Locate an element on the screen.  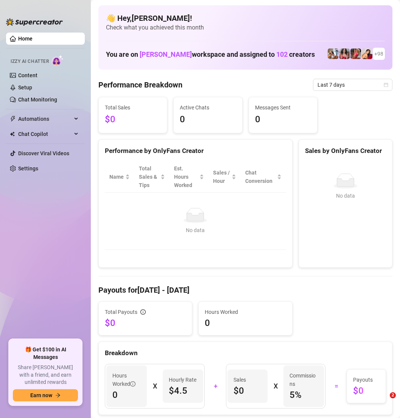
th: Chat Conversion is located at coordinates (263, 177).